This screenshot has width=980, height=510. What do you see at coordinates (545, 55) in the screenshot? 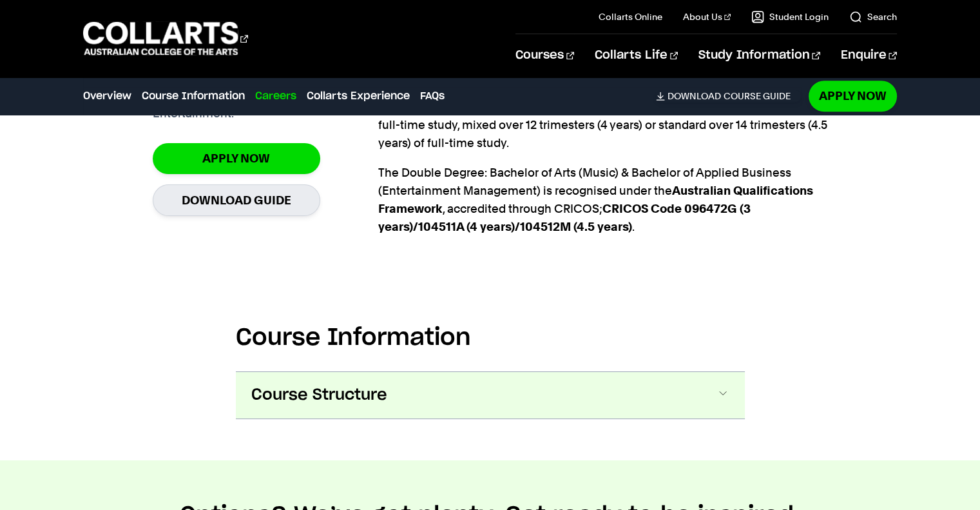
I see `a: Courses` at bounding box center [545, 55].